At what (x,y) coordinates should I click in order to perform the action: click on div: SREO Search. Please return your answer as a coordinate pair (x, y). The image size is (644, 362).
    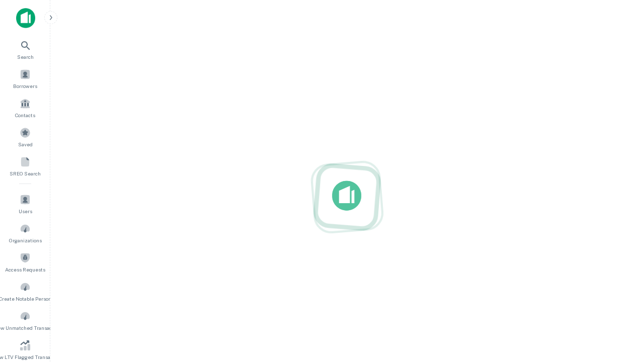
    Looking at the image, I should click on (25, 166).